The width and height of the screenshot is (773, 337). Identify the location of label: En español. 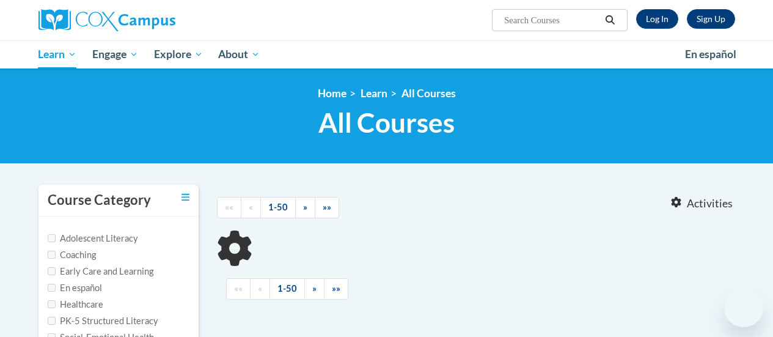
(75, 288).